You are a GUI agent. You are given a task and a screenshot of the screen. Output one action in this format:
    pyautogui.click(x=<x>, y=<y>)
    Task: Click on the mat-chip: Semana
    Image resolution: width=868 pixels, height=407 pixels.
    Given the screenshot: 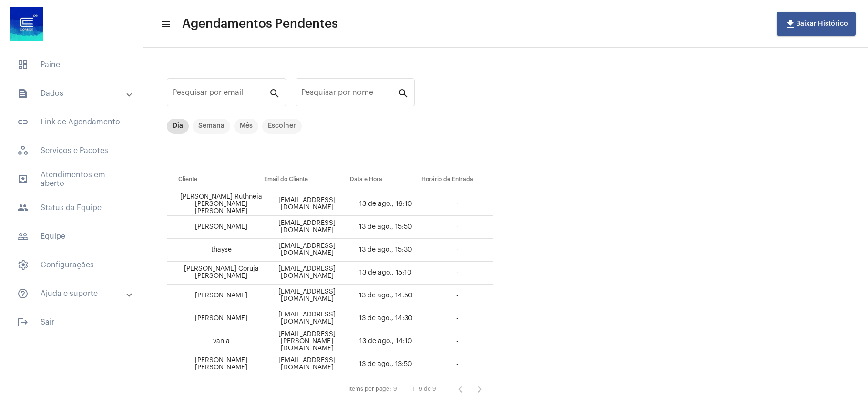 What is the action you would take?
    pyautogui.click(x=211, y=126)
    